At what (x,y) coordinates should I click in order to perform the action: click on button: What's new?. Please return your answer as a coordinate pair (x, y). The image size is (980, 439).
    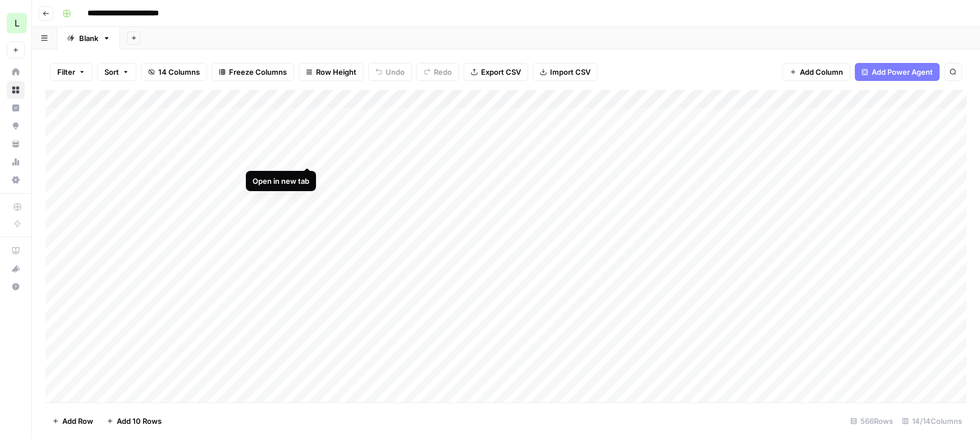
    Looking at the image, I should click on (15, 269).